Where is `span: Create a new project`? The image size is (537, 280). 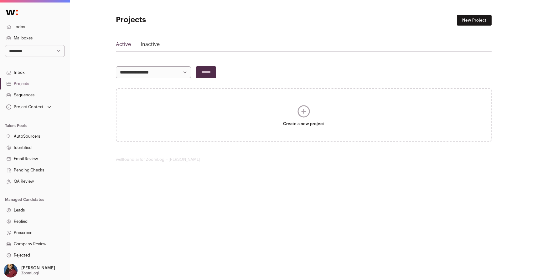
span: Create a new project is located at coordinates (304, 124).